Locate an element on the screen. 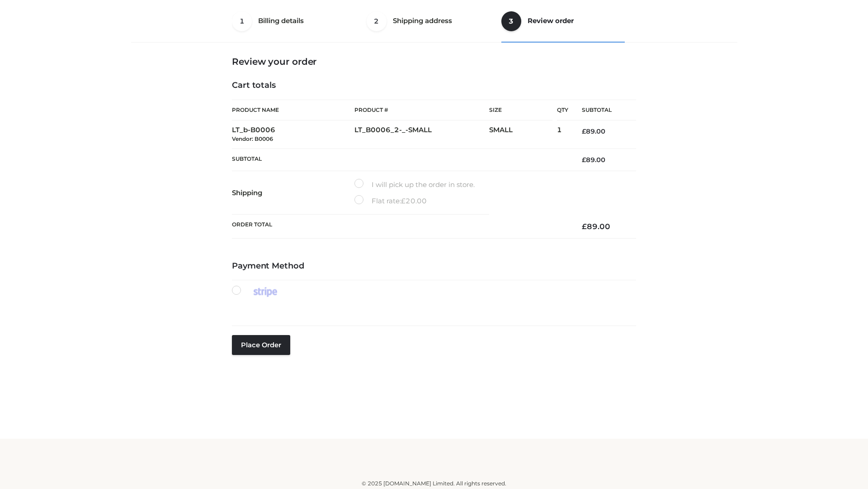  td: SMALL is located at coordinates (523, 134).